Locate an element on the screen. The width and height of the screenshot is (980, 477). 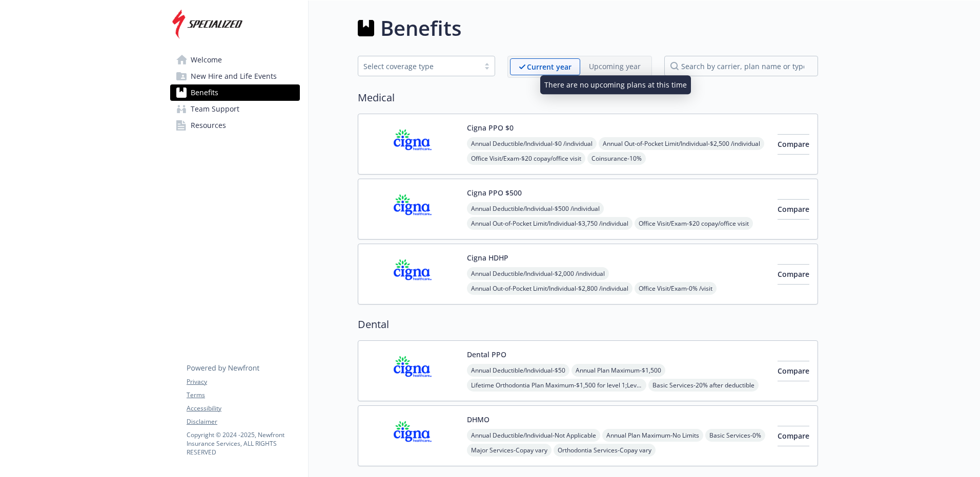
h1: Benefits is located at coordinates (421, 28).